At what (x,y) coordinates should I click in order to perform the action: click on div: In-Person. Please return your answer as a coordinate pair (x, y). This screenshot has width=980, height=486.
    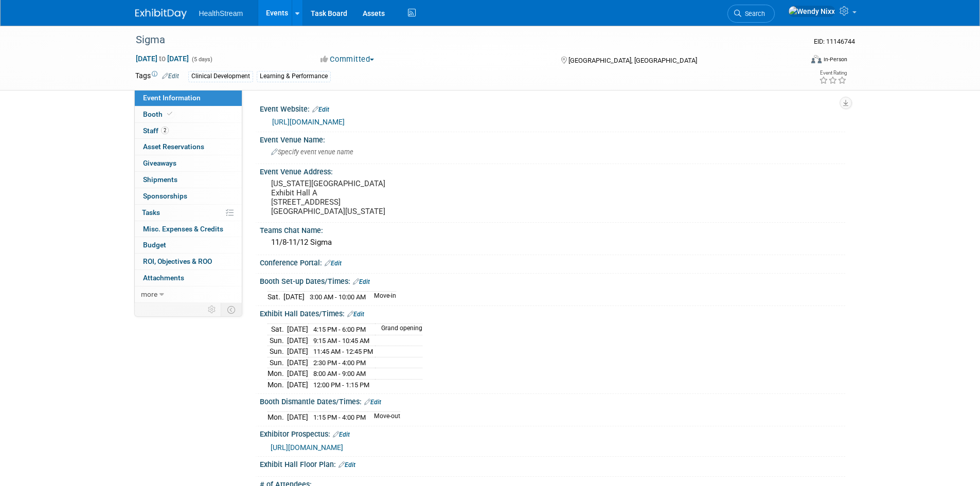
    Looking at the image, I should click on (835, 59).